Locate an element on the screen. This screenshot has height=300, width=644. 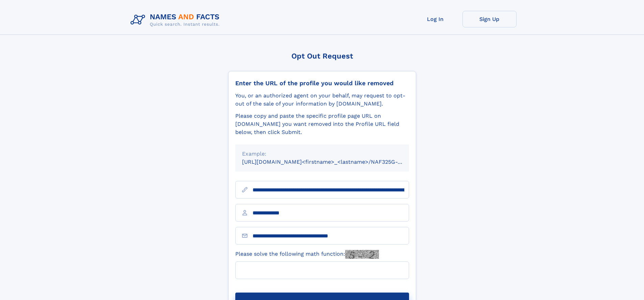
a: Log In is located at coordinates (435, 19).